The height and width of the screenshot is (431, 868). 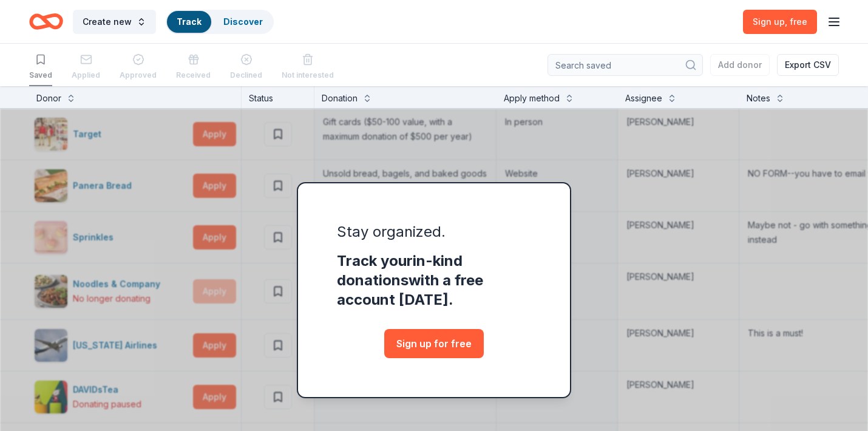 What do you see at coordinates (219, 22) in the screenshot?
I see `button: TrackDiscover` at bounding box center [219, 22].